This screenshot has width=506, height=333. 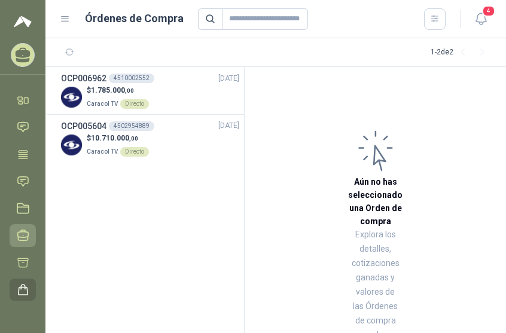 I want to click on div: 4502954889, so click(x=131, y=126).